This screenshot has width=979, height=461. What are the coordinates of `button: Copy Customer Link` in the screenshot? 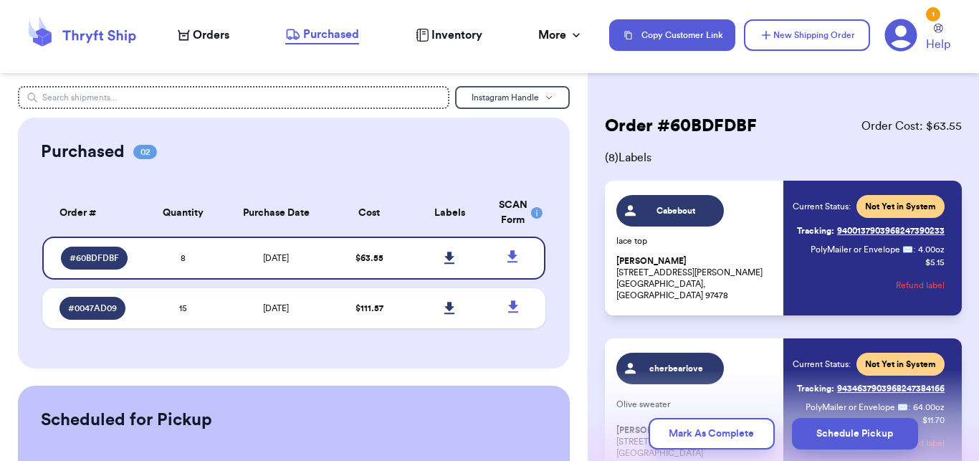 It's located at (672, 35).